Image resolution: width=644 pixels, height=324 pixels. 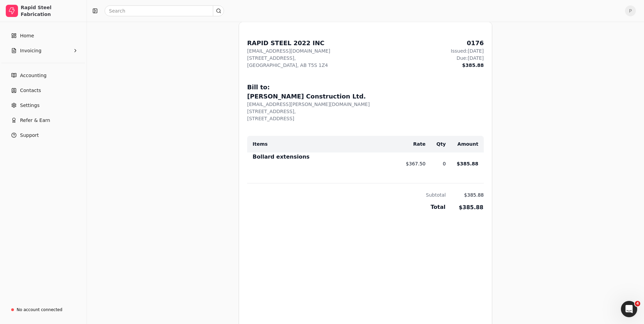 What do you see at coordinates (27, 35) in the screenshot?
I see `span: Home` at bounding box center [27, 35].